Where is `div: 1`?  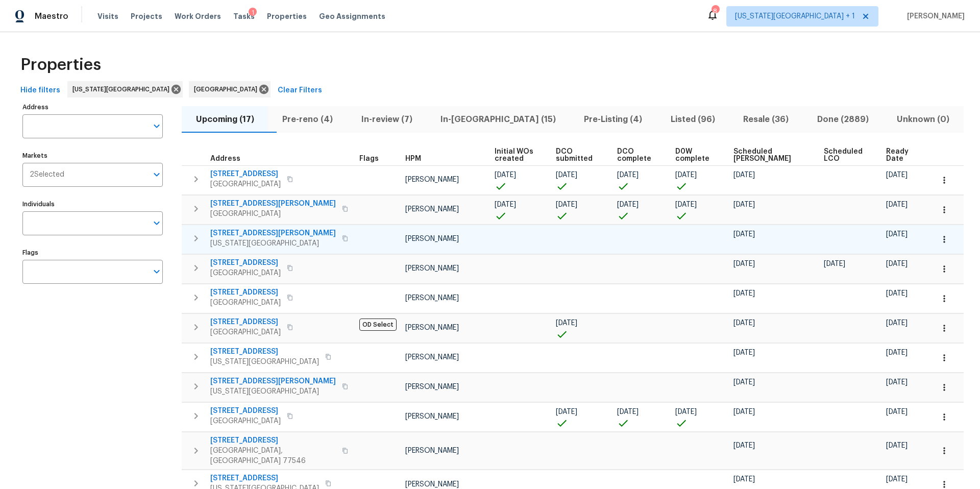 div: 1 is located at coordinates (253, 12).